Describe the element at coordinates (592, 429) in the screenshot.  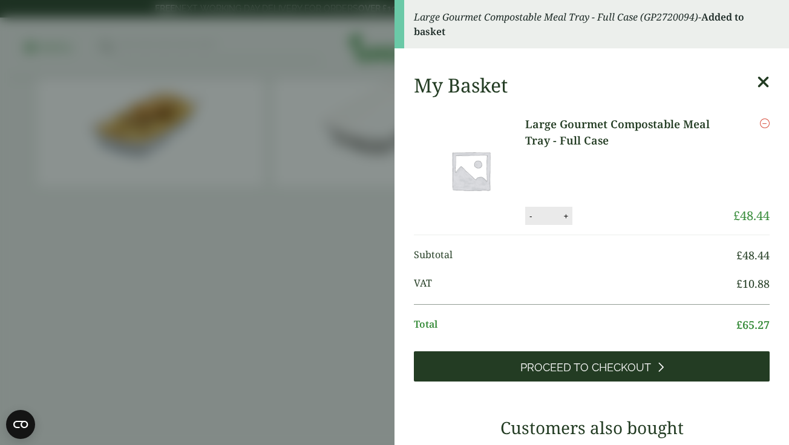
I see `h3: Customers also bought` at that location.